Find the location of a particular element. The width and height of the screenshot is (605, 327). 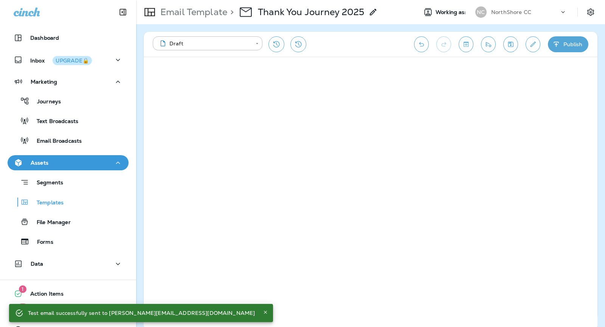

p: Thank You Journey 2025 is located at coordinates (311, 12).